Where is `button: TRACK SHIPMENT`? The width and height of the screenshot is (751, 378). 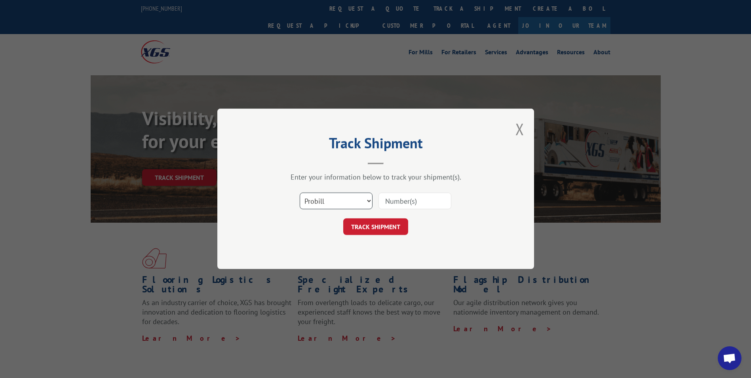
button: TRACK SHIPMENT is located at coordinates (376, 227).